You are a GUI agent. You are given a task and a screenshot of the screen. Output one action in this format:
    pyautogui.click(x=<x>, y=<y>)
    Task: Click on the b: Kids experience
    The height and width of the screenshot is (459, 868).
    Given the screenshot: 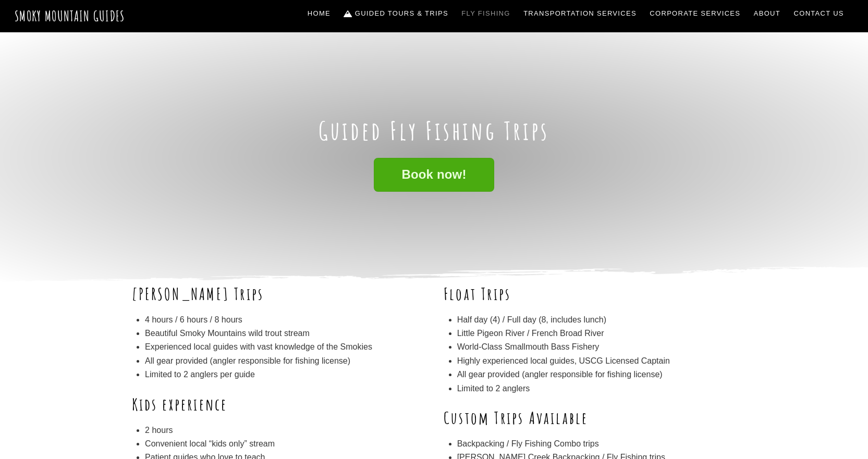 What is the action you would take?
    pyautogui.click(x=180, y=404)
    